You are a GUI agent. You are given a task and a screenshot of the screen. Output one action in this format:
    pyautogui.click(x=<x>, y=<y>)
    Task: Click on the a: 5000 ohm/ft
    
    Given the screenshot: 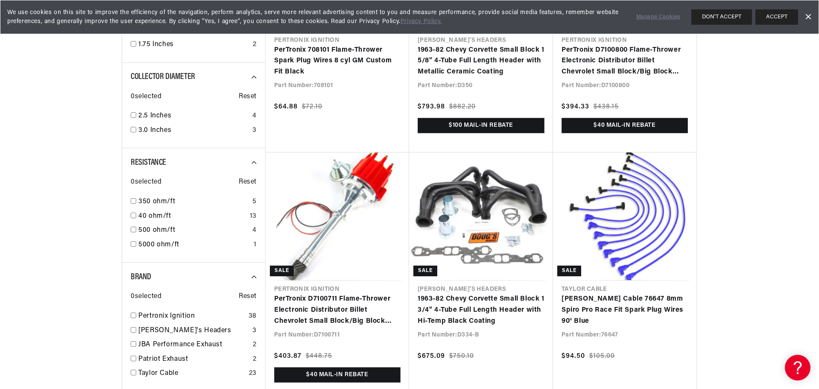 What is the action you would take?
    pyautogui.click(x=194, y=245)
    